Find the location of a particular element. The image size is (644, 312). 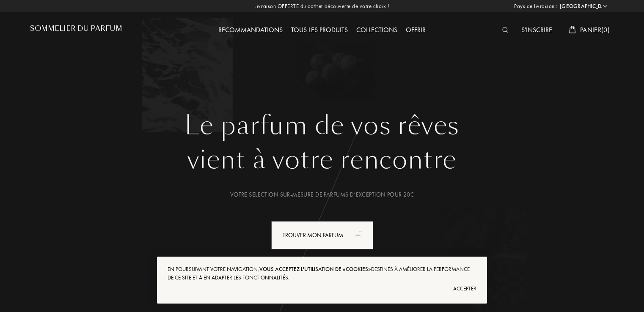

img: cart_white.svg is located at coordinates (573, 29).